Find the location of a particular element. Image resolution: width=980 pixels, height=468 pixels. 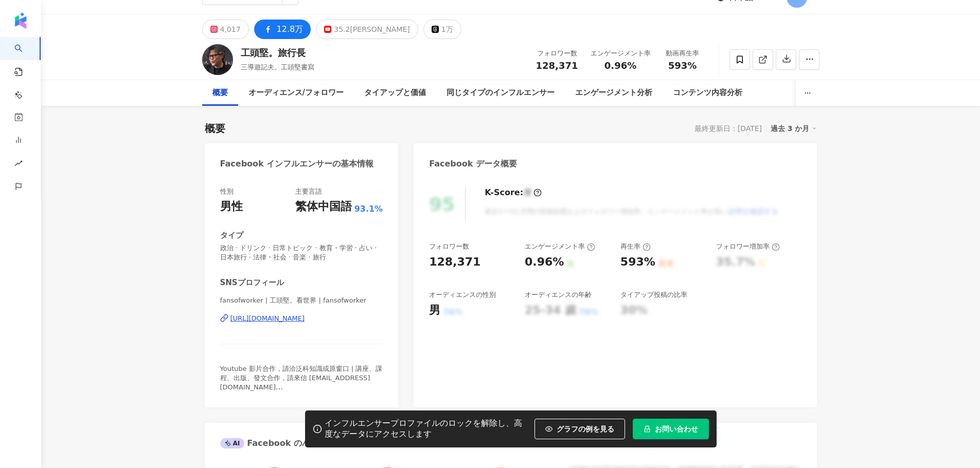

span: 政治 · ドリンク · 日常トピック · 教育・学習 · 占い · 日本旅行 · 法律・社会 · 音楽 · 旅行 is located at coordinates (302, 253).